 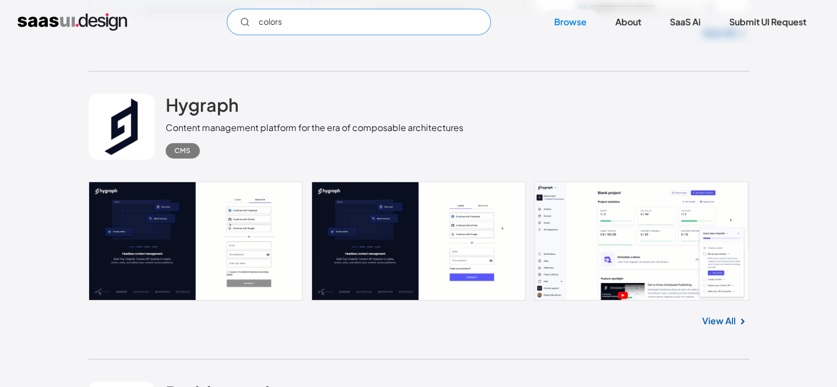 What do you see at coordinates (768, 22) in the screenshot?
I see `a: Submit UI Request` at bounding box center [768, 22].